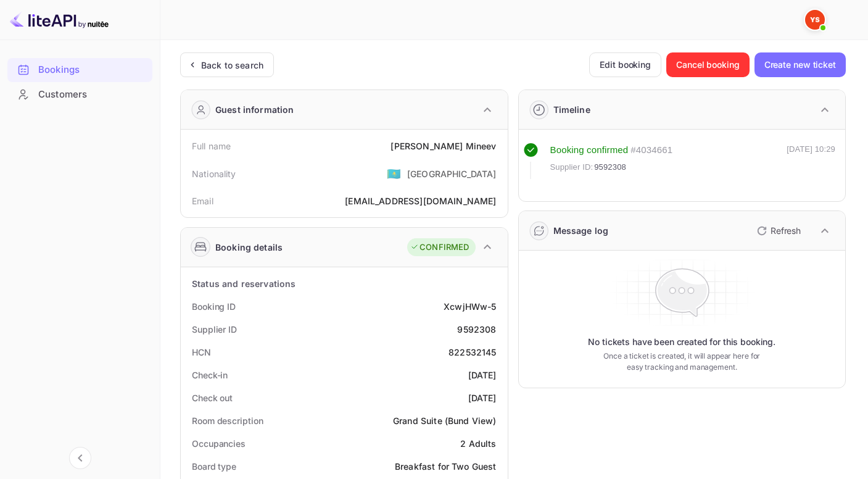 The image size is (868, 479). Describe the element at coordinates (201, 352) in the screenshot. I see `div: HCN` at that location.